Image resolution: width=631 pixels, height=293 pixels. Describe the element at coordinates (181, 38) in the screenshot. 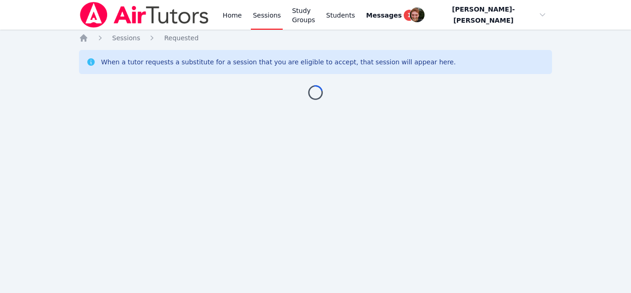

I see `span: Requested` at that location.